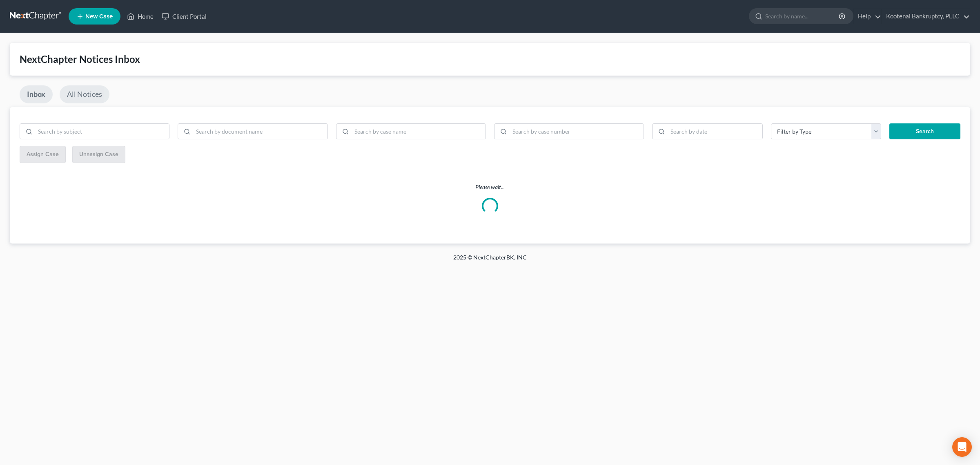 This screenshot has height=465, width=980. What do you see at coordinates (962, 447) in the screenshot?
I see `div: Open Intercom Messenger` at bounding box center [962, 447].